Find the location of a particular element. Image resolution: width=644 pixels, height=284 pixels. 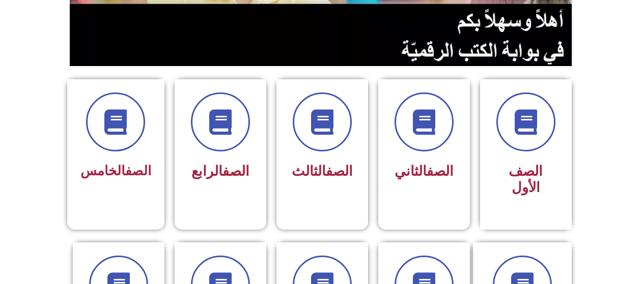

span: الخامس is located at coordinates (115, 171).